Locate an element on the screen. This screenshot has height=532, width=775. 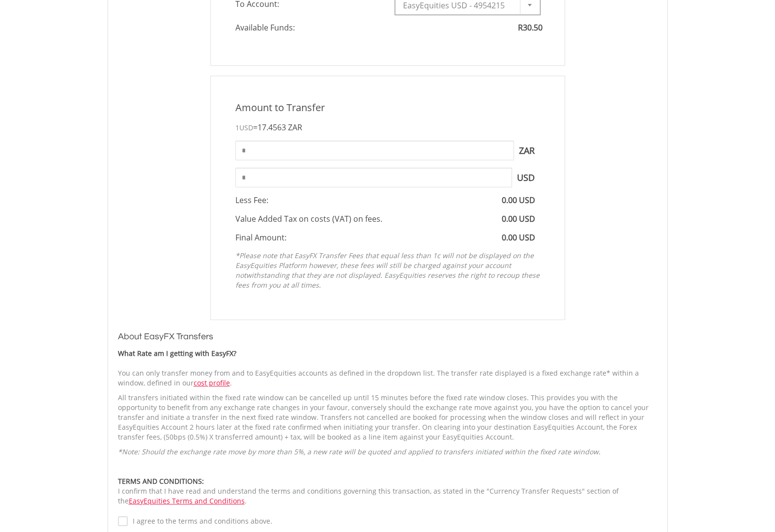
a: cost profile is located at coordinates (212, 382).